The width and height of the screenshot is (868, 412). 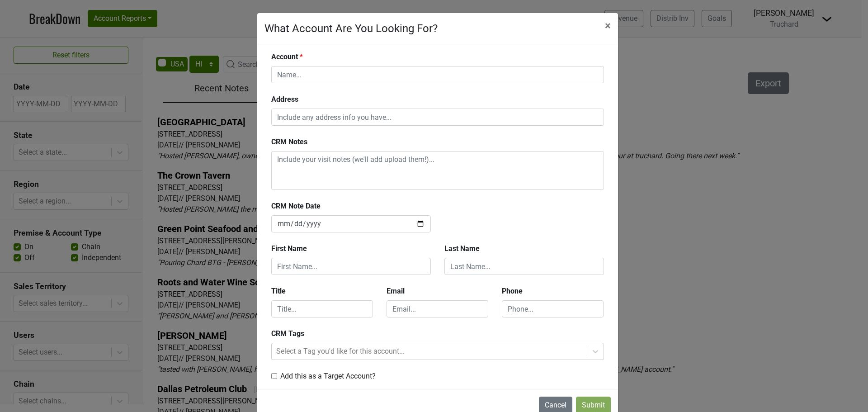 What do you see at coordinates (289, 248) in the screenshot?
I see `b: First Name` at bounding box center [289, 248].